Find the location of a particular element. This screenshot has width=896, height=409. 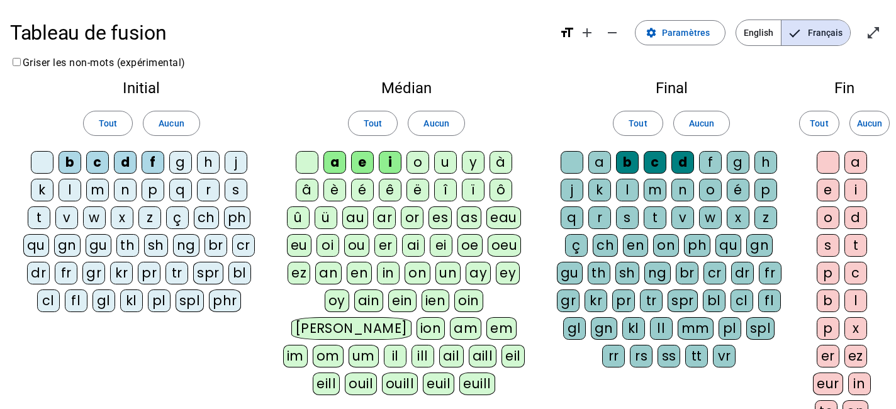

div: e is located at coordinates (362, 162).